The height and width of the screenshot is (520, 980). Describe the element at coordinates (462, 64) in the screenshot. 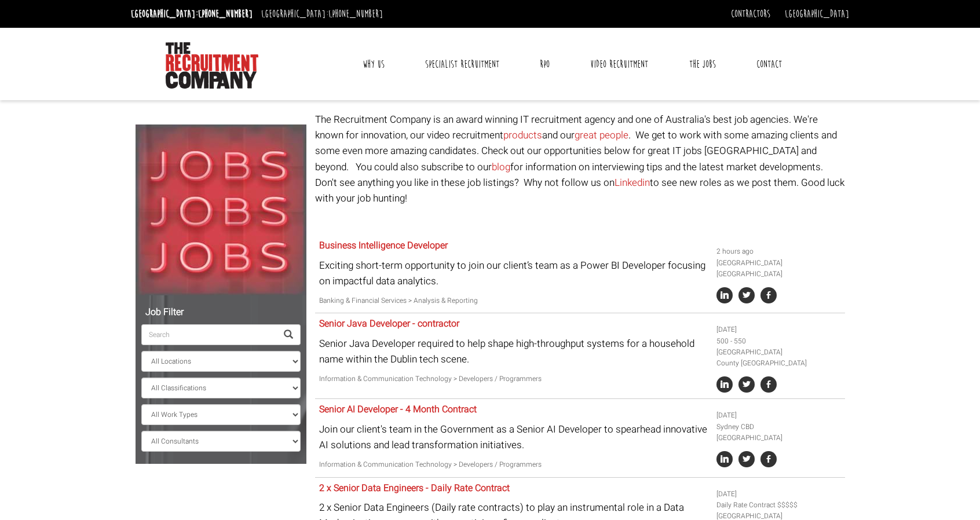

I see `a: Specialist Recruitment` at that location.